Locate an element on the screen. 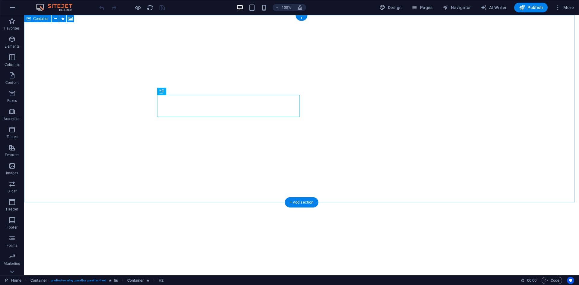 Image resolution: width=579 pixels, height=285 pixels. p: Images is located at coordinates (12, 173).